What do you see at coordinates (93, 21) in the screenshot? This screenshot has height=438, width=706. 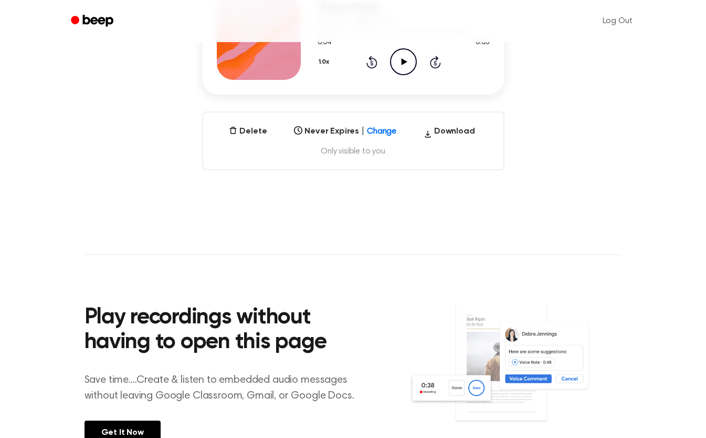 I see `a: Beep` at bounding box center [93, 21].